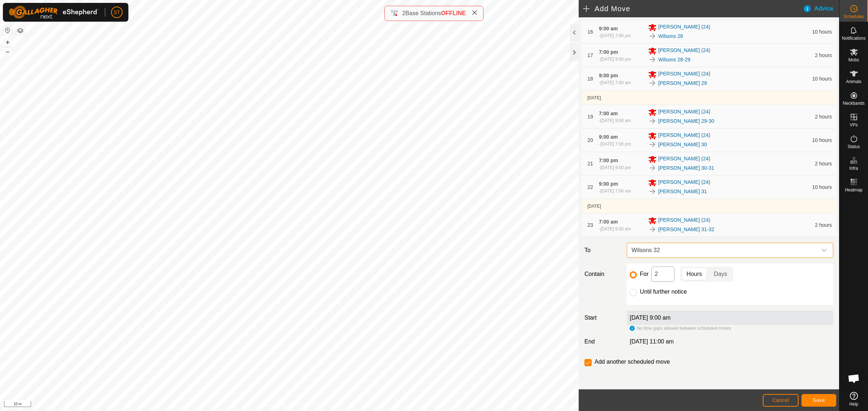 The image size is (868, 411). I want to click on h2: Add Move, so click(693, 9).